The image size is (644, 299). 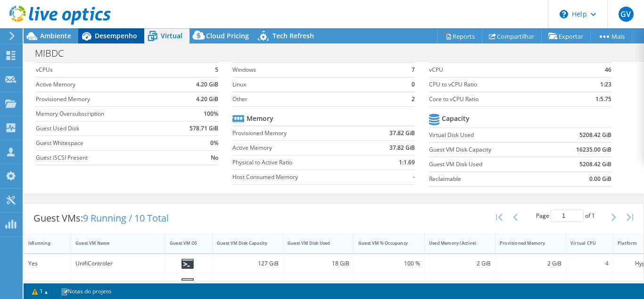 I want to click on div: Yes, so click(x=47, y=263).